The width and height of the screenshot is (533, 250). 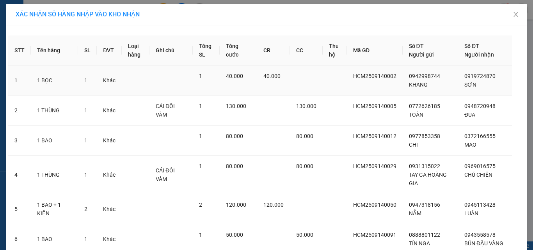 What do you see at coordinates (420, 244) in the screenshot?
I see `span: TÍN NGA` at bounding box center [420, 244].